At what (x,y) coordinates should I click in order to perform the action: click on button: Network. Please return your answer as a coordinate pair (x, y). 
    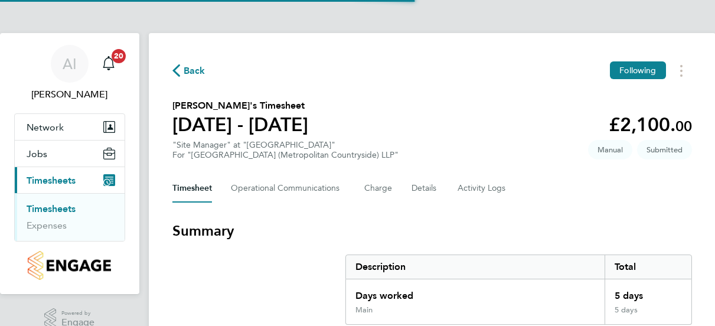
    Looking at the image, I should click on (70, 127).